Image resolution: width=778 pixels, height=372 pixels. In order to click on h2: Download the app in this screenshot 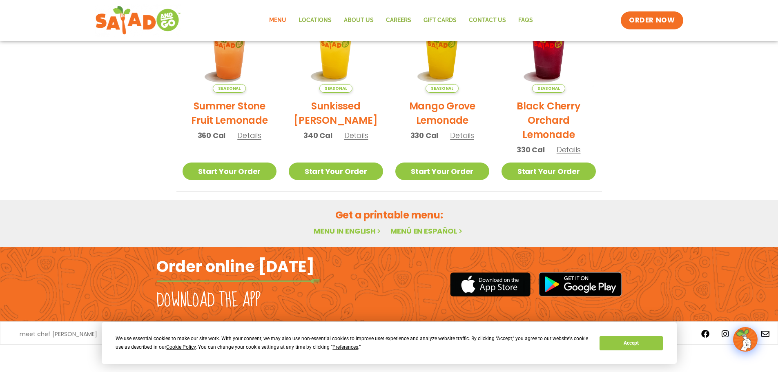, I will do `click(208, 301)`.